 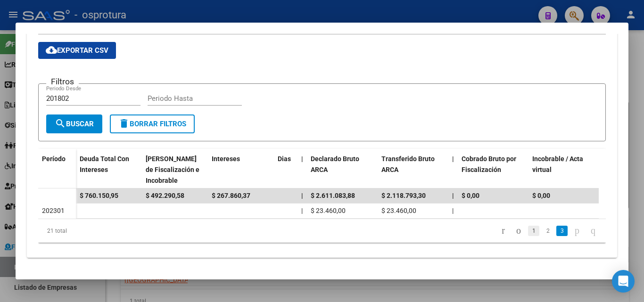 What do you see at coordinates (61, 124) in the screenshot?
I see `mat-icon: search` at bounding box center [61, 124].